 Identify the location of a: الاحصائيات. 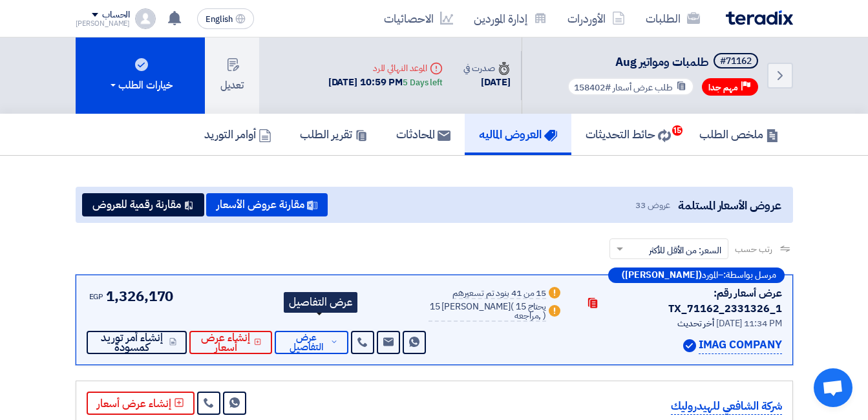
(418, 18).